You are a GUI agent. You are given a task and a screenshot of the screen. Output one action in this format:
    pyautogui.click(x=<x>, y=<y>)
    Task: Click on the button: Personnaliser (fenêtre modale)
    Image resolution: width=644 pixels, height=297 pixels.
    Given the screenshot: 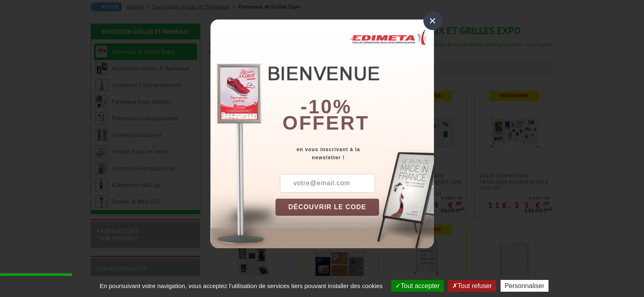 What is the action you would take?
    pyautogui.click(x=524, y=286)
    